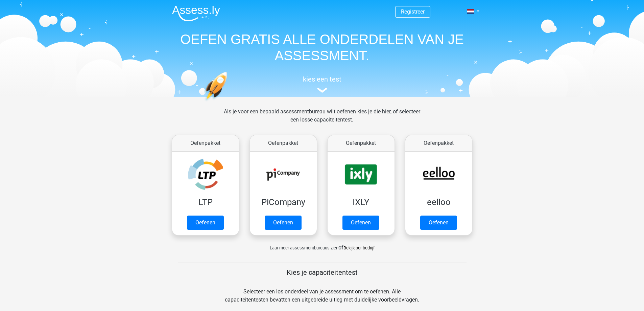 The width and height of the screenshot is (644, 311). I want to click on img: oefenen, so click(229, 102).